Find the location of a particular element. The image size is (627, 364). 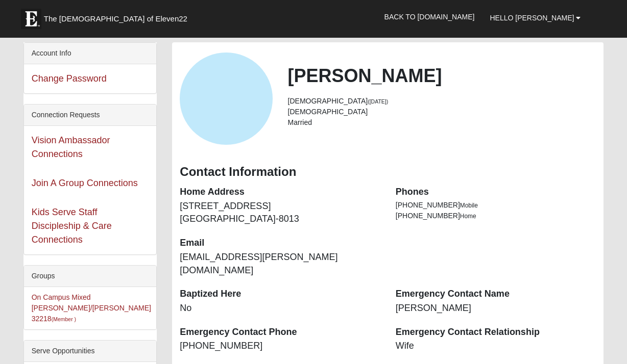

li: Married is located at coordinates (442, 122).